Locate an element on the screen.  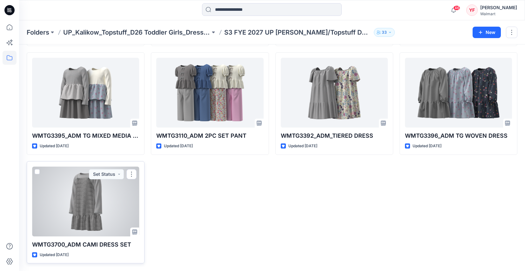
a: WMTG3392_ADM_TIERED DRESS is located at coordinates (334, 93).